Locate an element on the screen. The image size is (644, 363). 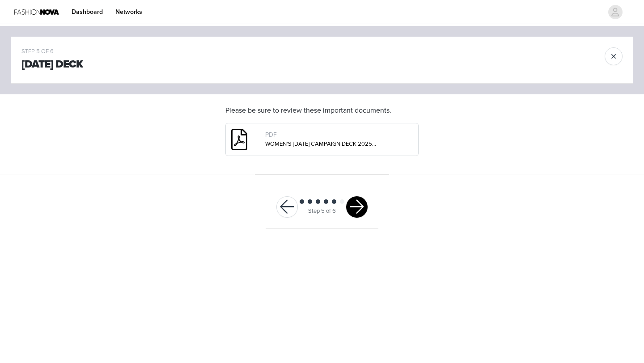
div: STEP 5 OF 6 is located at coordinates (52, 52).